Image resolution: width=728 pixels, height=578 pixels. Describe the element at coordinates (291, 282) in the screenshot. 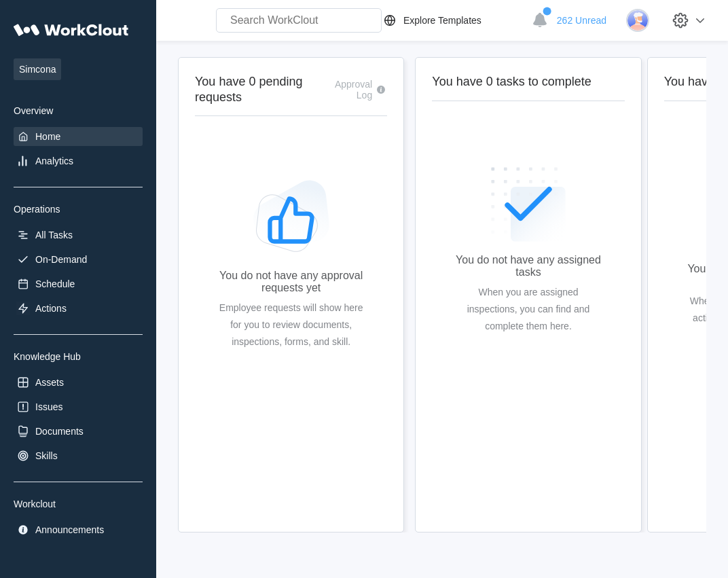

I see `div: You do not have any approval requests yet` at that location.